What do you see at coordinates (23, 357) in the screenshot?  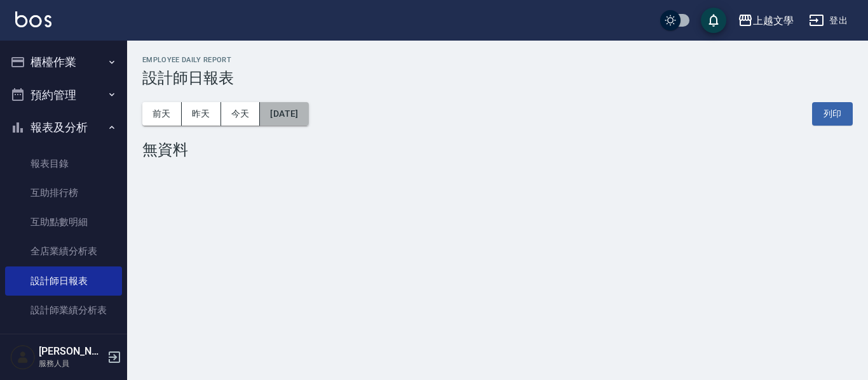 I see `img: Person` at bounding box center [23, 357].